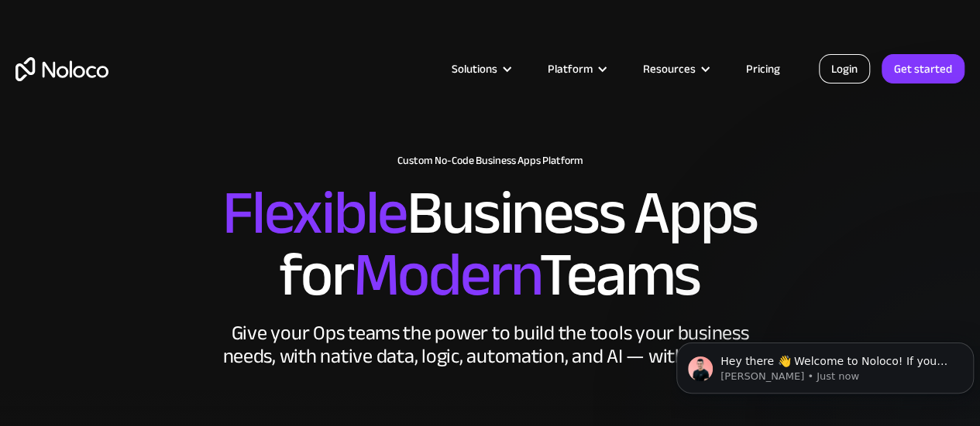 Image resolution: width=980 pixels, height=426 pixels. What do you see at coordinates (922, 69) in the screenshot?
I see `a: Get started` at bounding box center [922, 69].